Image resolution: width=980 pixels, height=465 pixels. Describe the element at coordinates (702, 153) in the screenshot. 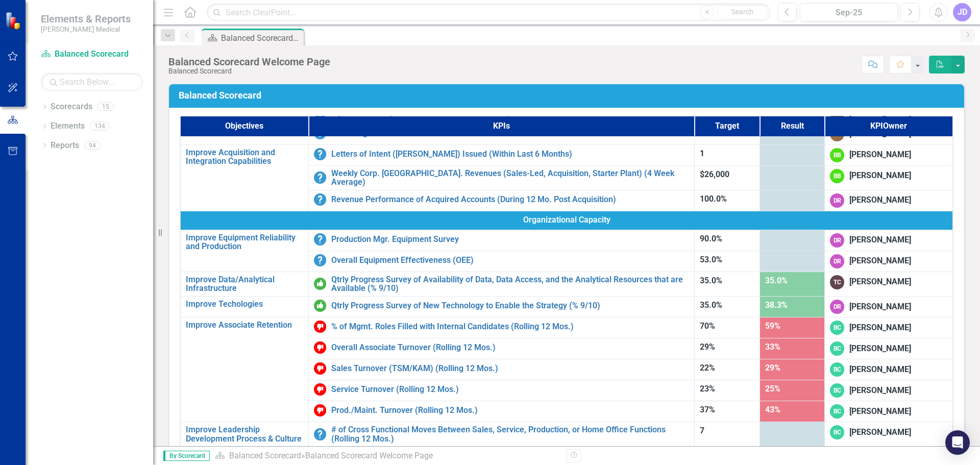

I see `span: 1` at that location.